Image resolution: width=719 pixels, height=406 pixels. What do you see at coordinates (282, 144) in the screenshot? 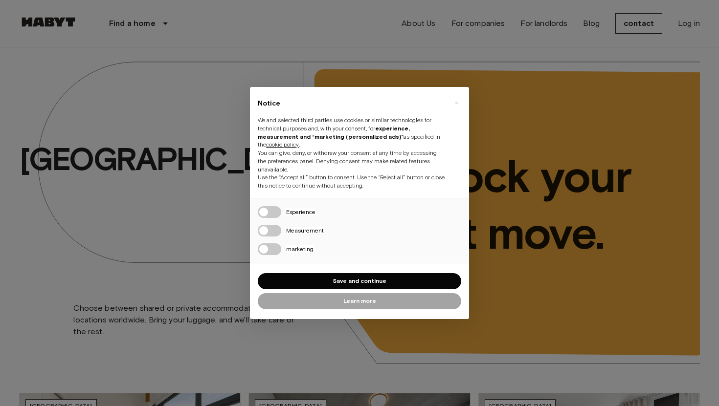
I see `font: cookie policy` at bounding box center [282, 144].